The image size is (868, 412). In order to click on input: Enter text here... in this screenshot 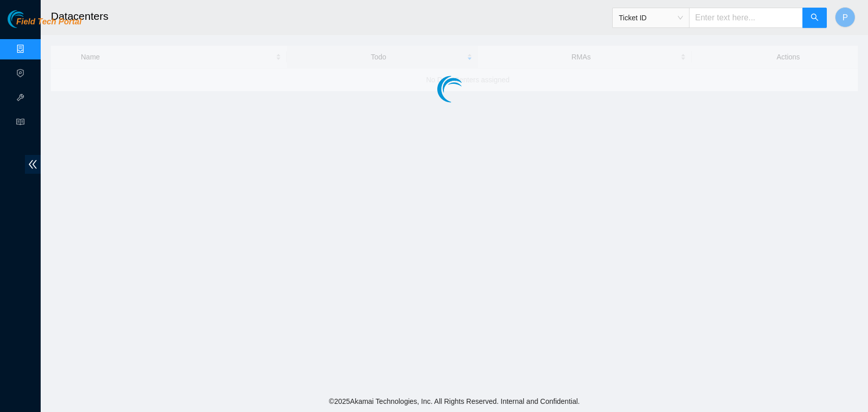, I will do `click(746, 18)`.